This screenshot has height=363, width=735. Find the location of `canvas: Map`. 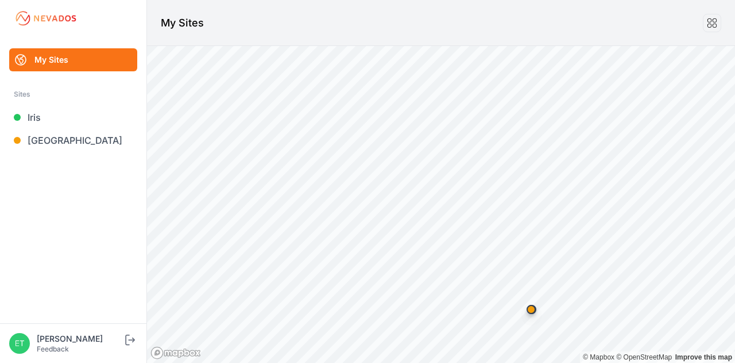

canvas: Map is located at coordinates (441, 204).